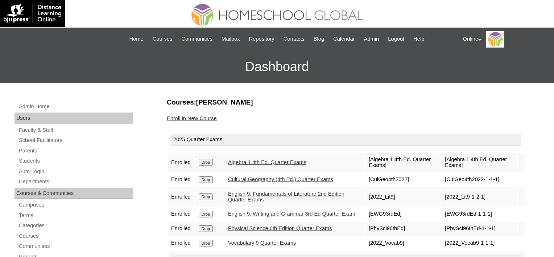  I want to click on td: [CulGeo4th2022], so click(403, 180).